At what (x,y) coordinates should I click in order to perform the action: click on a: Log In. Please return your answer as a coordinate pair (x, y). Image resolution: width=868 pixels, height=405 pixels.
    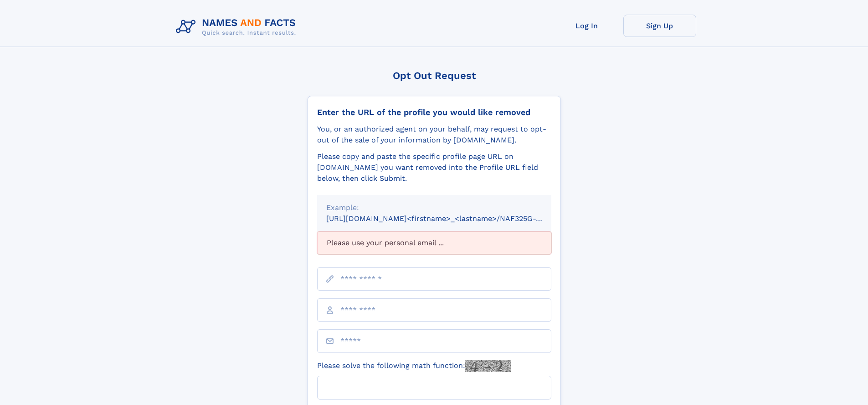
    Looking at the image, I should click on (587, 26).